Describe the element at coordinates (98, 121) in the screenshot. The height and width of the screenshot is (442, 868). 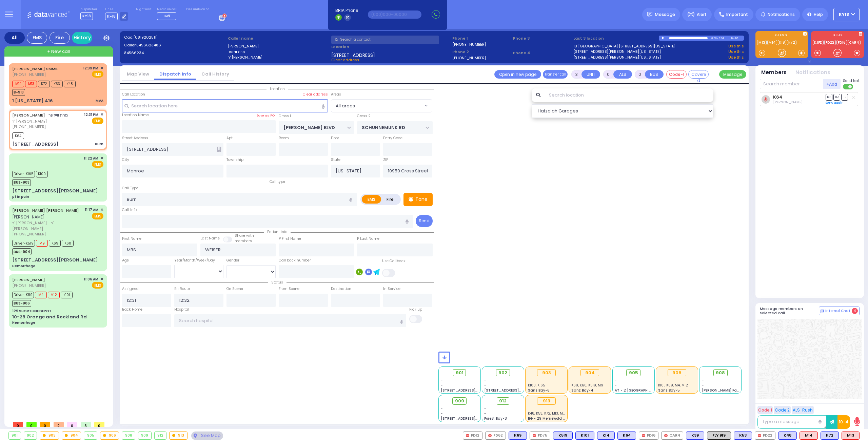
I see `span: EMS` at that location.